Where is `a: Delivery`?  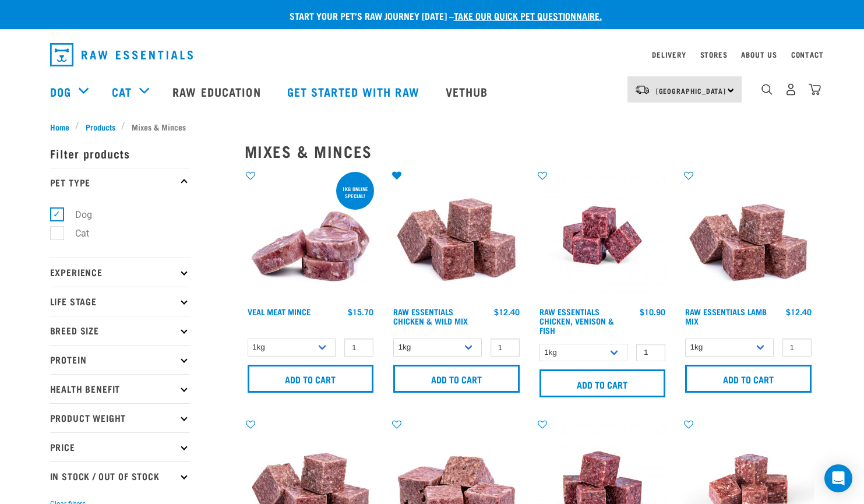
a: Delivery is located at coordinates (669, 54).